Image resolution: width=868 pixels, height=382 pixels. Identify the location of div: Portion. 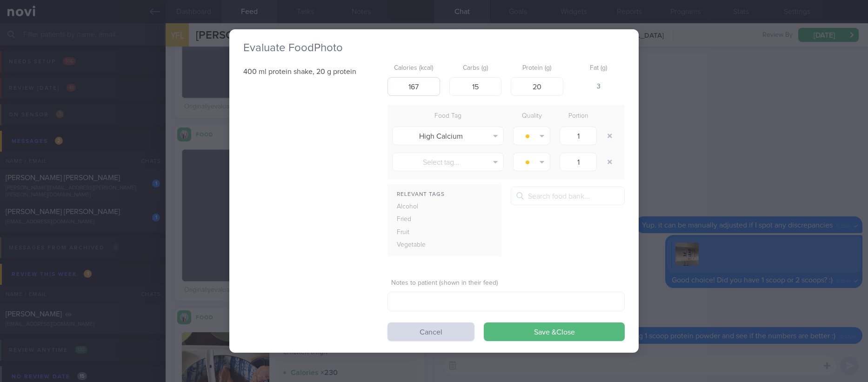
(578, 116).